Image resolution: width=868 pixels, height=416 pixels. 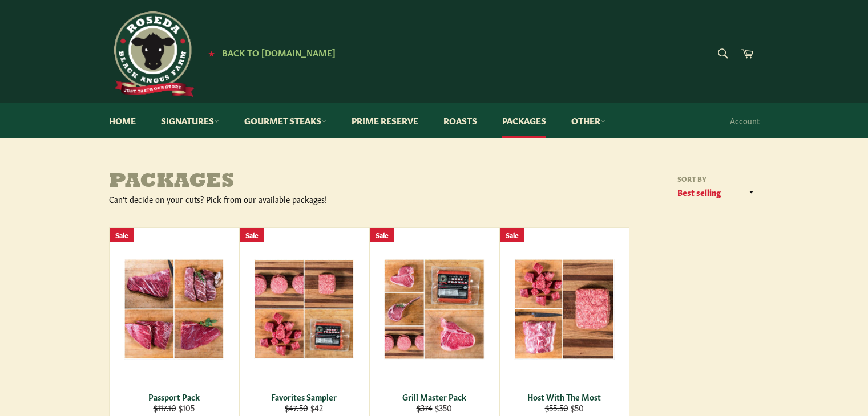 What do you see at coordinates (460, 121) in the screenshot?
I see `a: Roasts` at bounding box center [460, 121].